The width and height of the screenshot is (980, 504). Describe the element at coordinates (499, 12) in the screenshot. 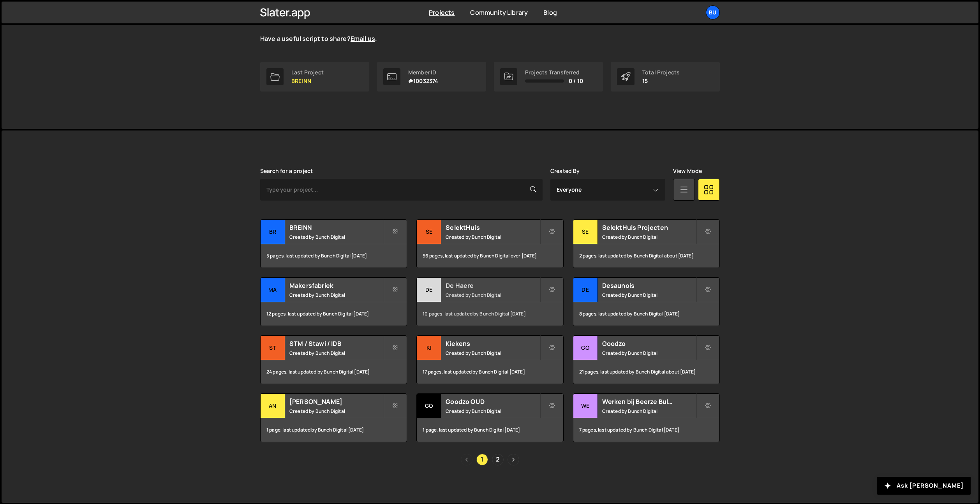

I see `a: Community Library` at that location.